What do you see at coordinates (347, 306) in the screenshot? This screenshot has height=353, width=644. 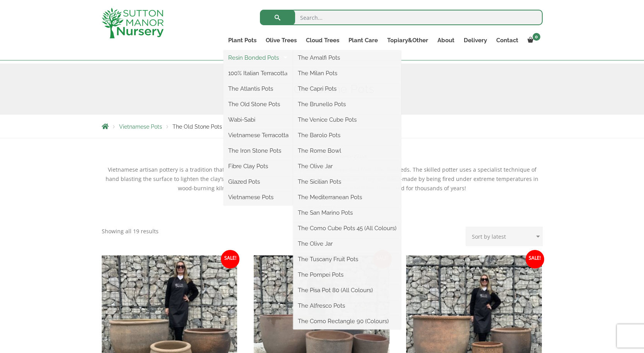 I see `a: The Alfresco Pots` at bounding box center [347, 306].